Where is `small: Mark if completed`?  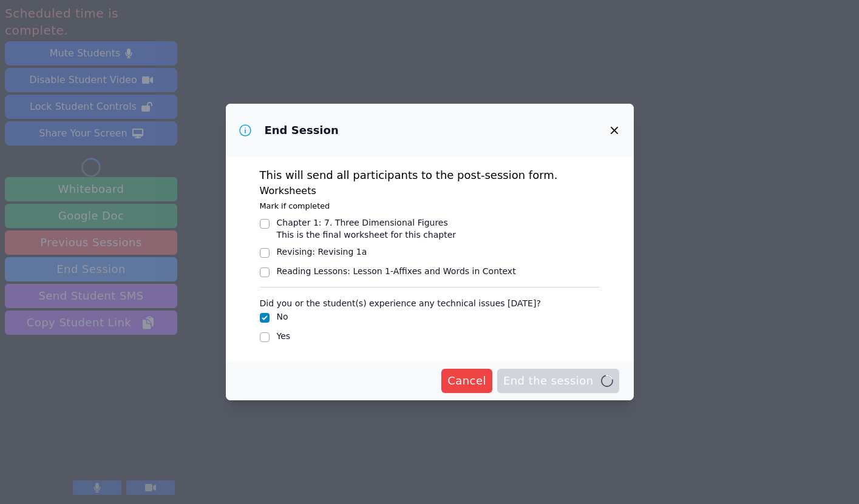
small: Mark if completed is located at coordinates (295, 205).